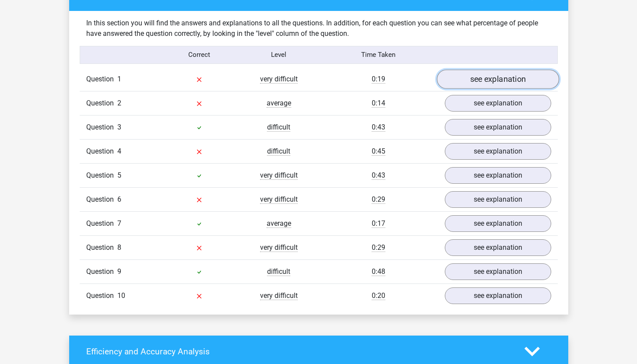  I want to click on span: 0:17, so click(378, 224).